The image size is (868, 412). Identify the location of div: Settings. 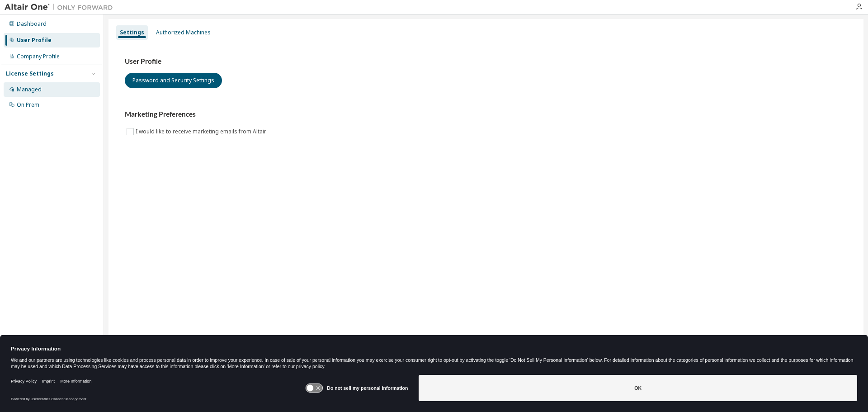
(132, 32).